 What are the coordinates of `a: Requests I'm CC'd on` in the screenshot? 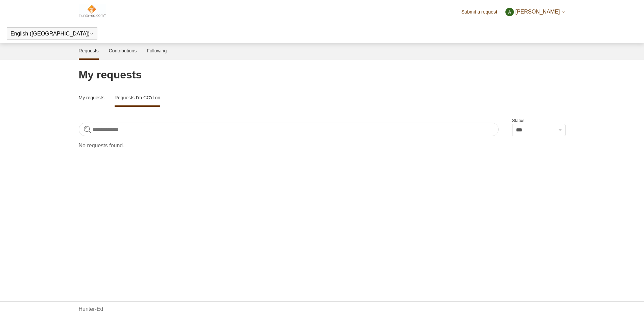 It's located at (137, 98).